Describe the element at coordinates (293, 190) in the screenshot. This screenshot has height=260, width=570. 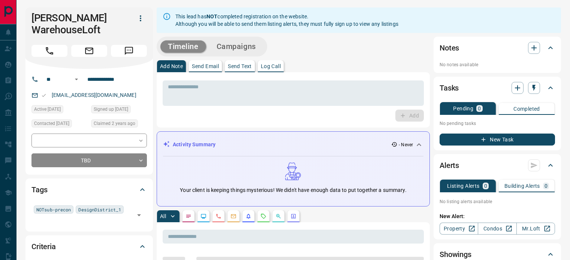
I see `p: Your client is keeping things mysterious! We didn't have enough data to put together a summary.` at that location.